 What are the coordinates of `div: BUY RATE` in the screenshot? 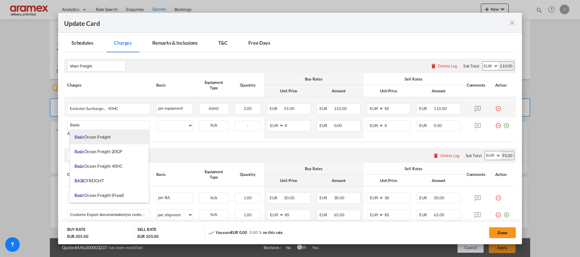 It's located at (76, 230).